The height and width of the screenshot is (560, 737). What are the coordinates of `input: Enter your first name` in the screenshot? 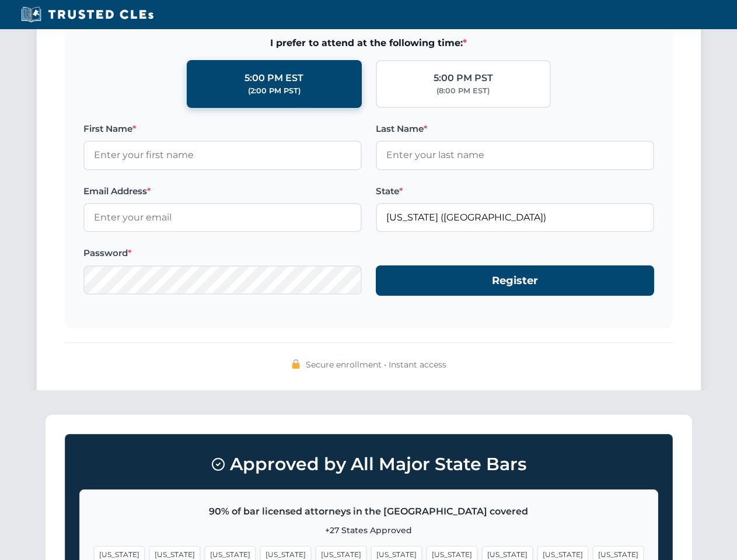 It's located at (222, 155).